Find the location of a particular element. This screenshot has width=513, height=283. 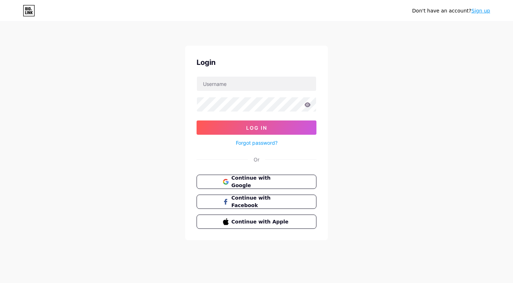

span: Log In is located at coordinates (256, 128).